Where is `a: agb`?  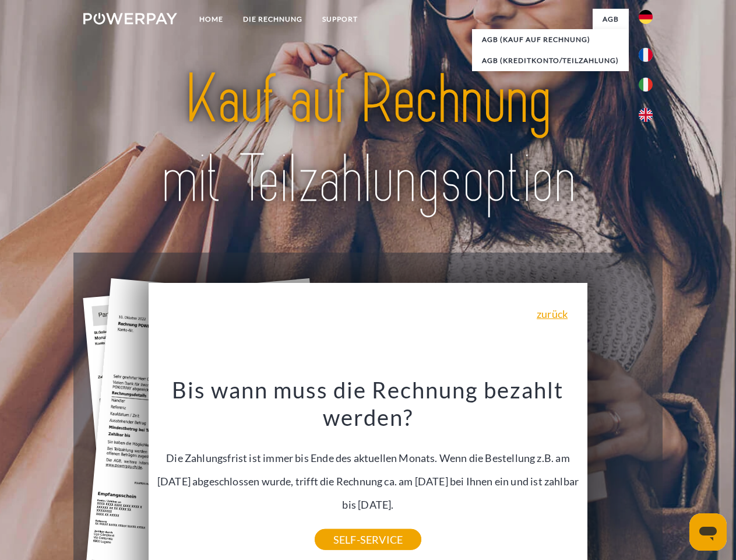
a: agb is located at coordinates (611, 19).